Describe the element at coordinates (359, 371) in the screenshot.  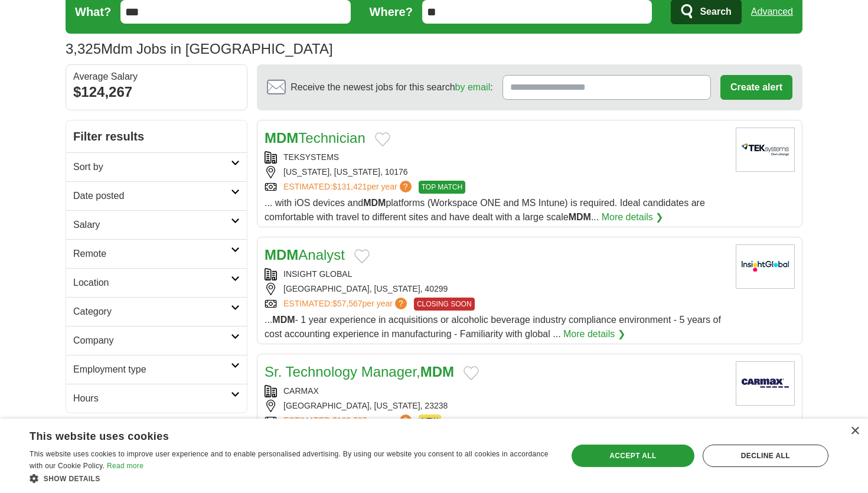
I see `a: Sr. Technology Manager,MDM` at that location.